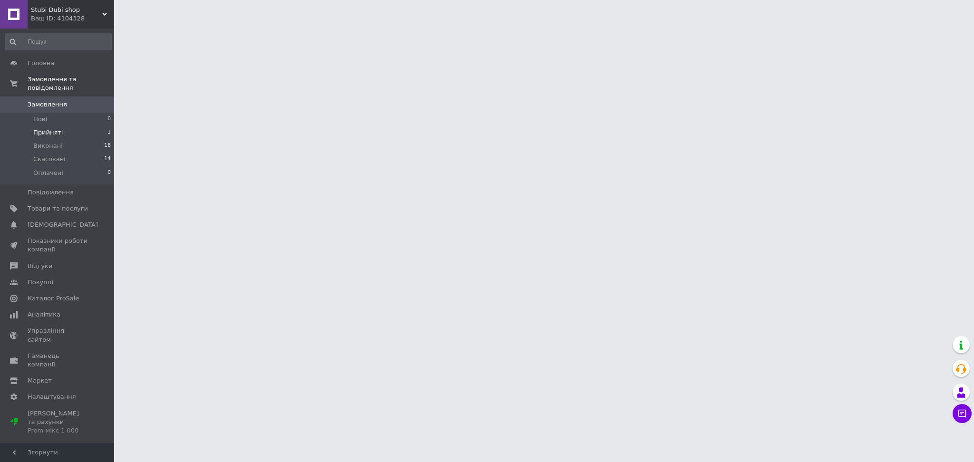 This screenshot has height=462, width=974. Describe the element at coordinates (39, 381) in the screenshot. I see `span: Маркет` at that location.